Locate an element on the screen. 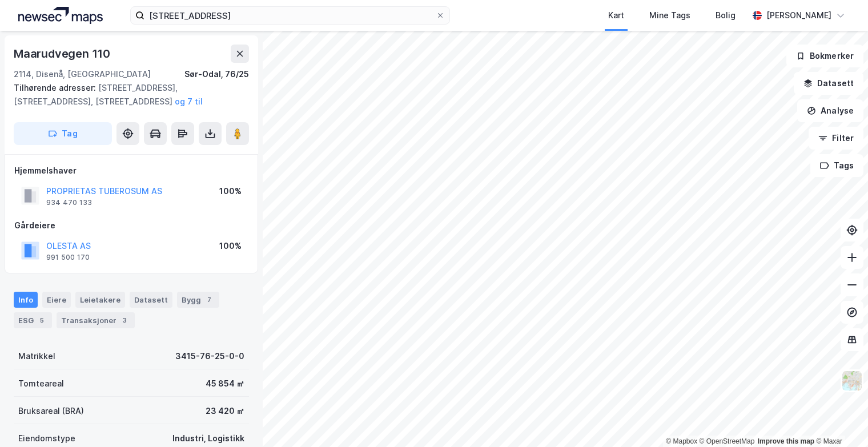  div: Datasett is located at coordinates (151, 300).